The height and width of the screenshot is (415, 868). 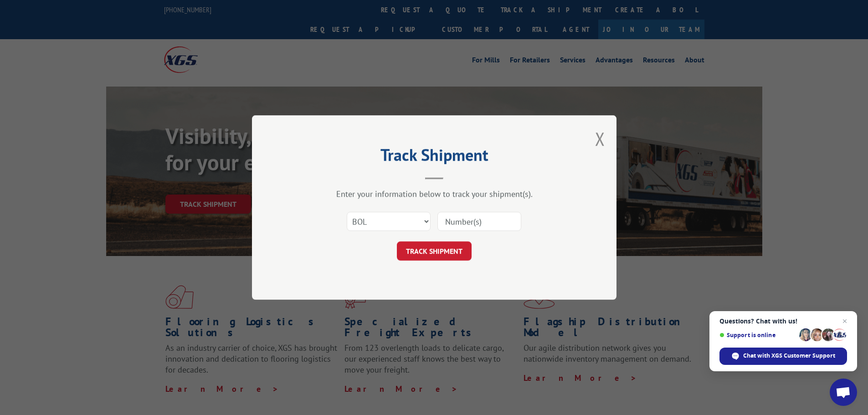 I want to click on h2: Track Shipment, so click(x=434, y=157).